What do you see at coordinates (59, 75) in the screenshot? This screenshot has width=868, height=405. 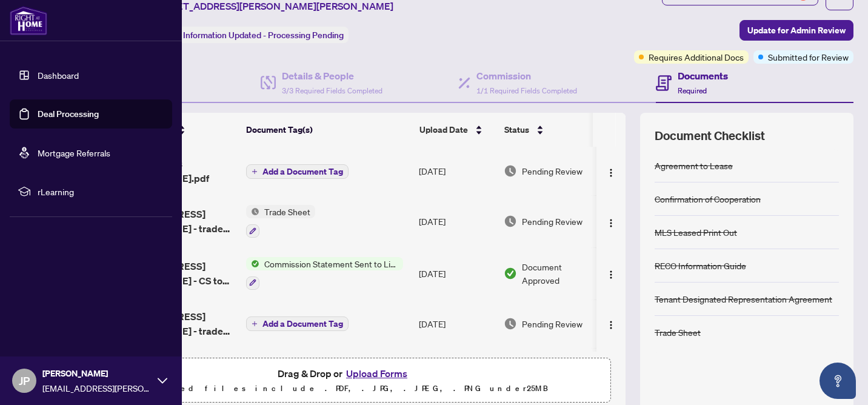 I see `a: Dashboard` at bounding box center [59, 75].